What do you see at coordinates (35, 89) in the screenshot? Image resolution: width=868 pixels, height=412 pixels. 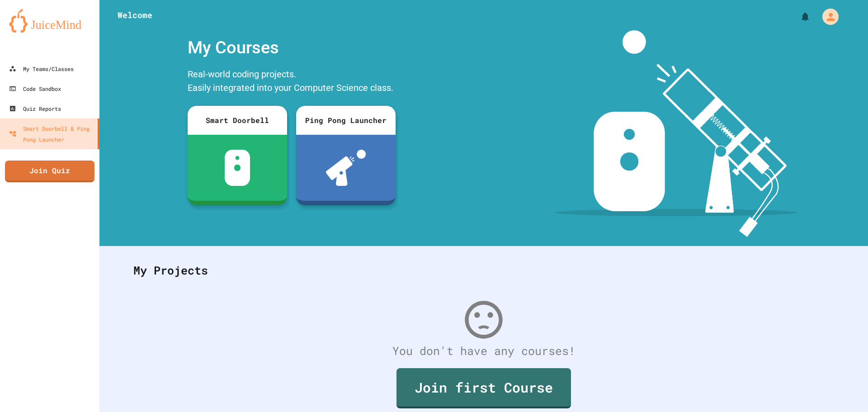 I see `div: Code Sandbox` at bounding box center [35, 89].